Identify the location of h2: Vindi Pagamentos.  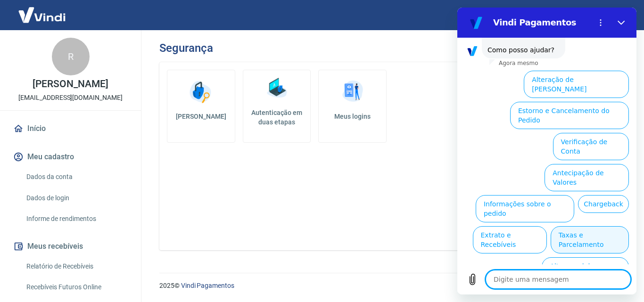
(83, 15).